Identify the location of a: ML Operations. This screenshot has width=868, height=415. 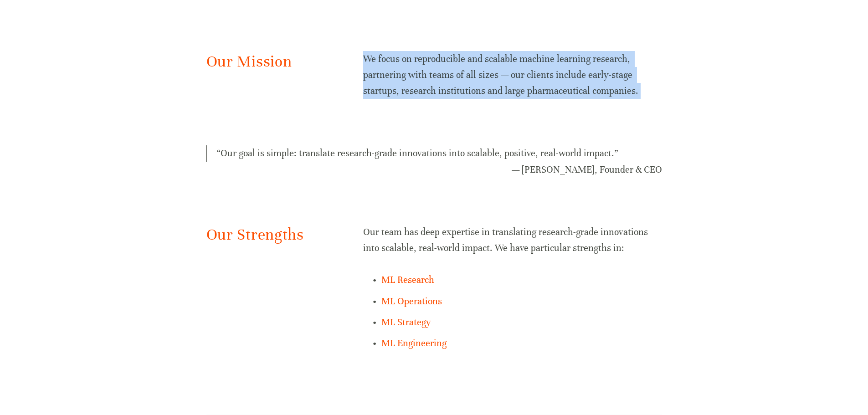
(411, 301).